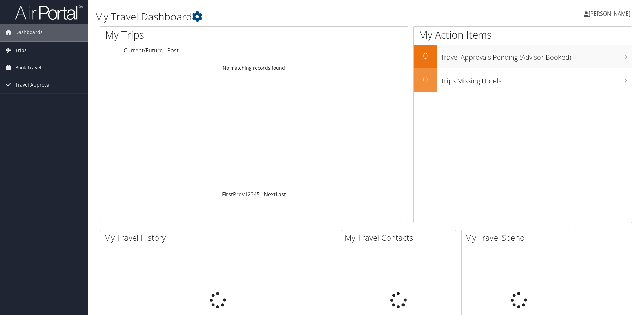 The height and width of the screenshot is (315, 644). I want to click on h1: My Trips, so click(189, 35).